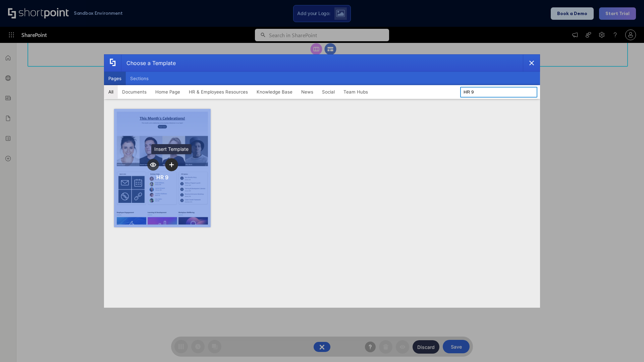  I want to click on button: Home Page, so click(168, 92).